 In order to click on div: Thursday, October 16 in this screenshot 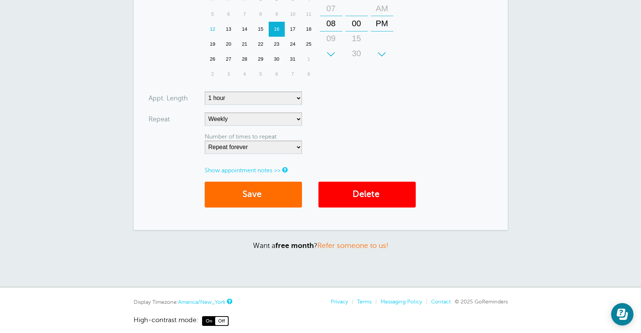, I will do `click(277, 29)`.